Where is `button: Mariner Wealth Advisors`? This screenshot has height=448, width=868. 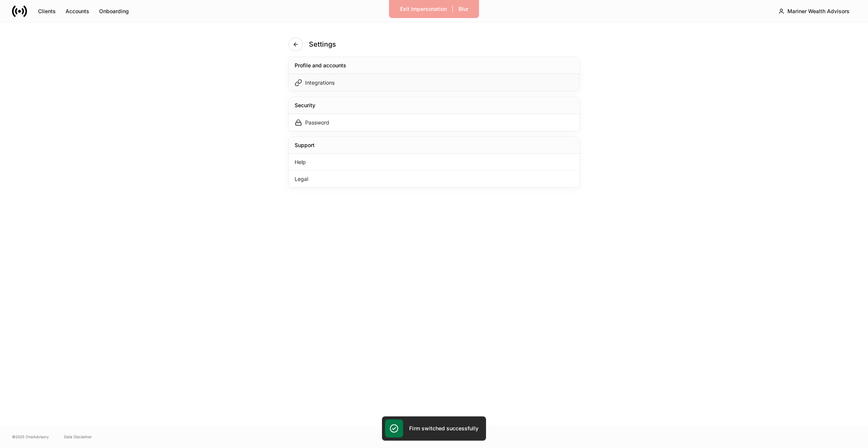 button: Mariner Wealth Advisors is located at coordinates (814, 11).